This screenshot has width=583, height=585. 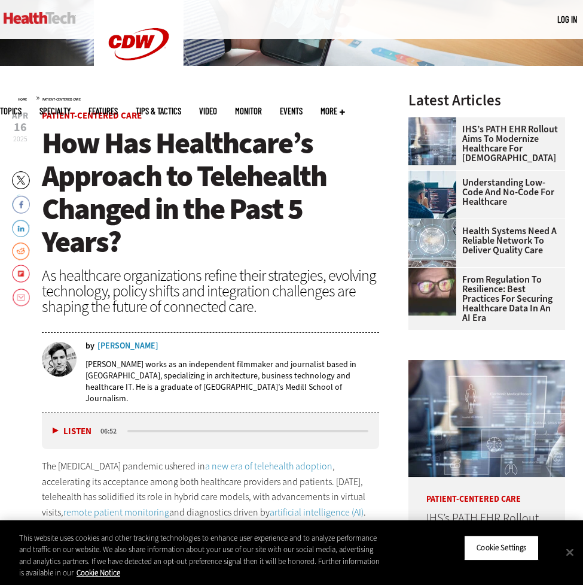 What do you see at coordinates (291, 111) in the screenshot?
I see `a: Events` at bounding box center [291, 111].